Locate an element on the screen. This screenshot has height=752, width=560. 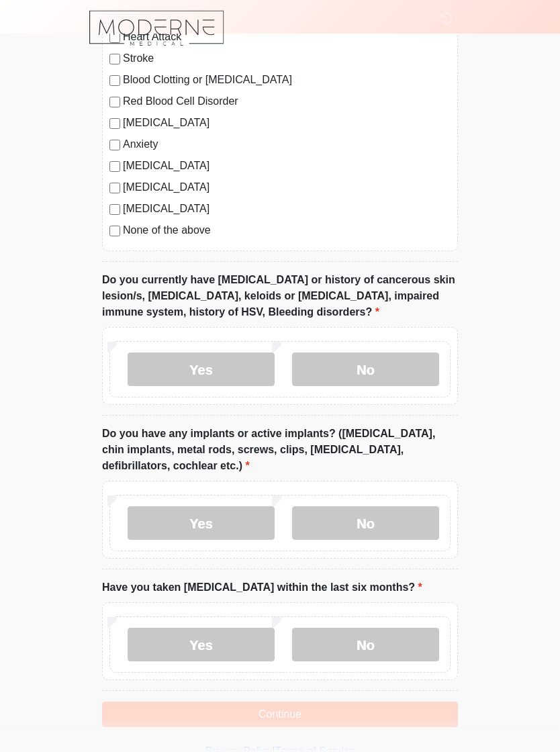
input: Anxiety is located at coordinates (115, 146).